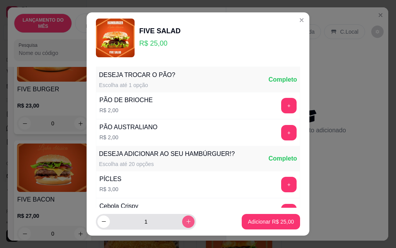 Image resolution: width=396 pixels, height=248 pixels. I want to click on div: PÍCLES, so click(110, 179).